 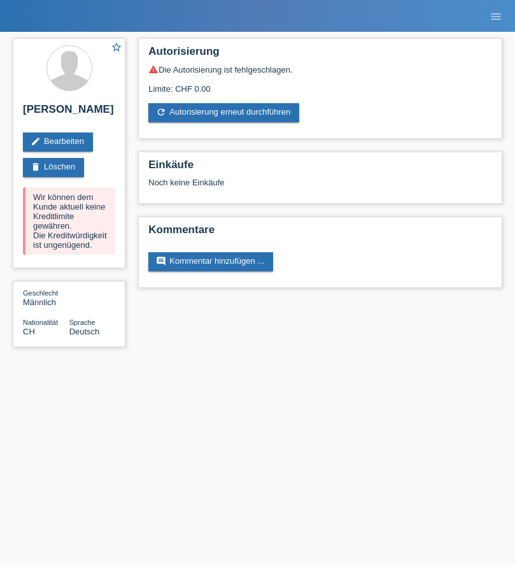 What do you see at coordinates (116, 48) in the screenshot?
I see `a: star_border` at bounding box center [116, 48].